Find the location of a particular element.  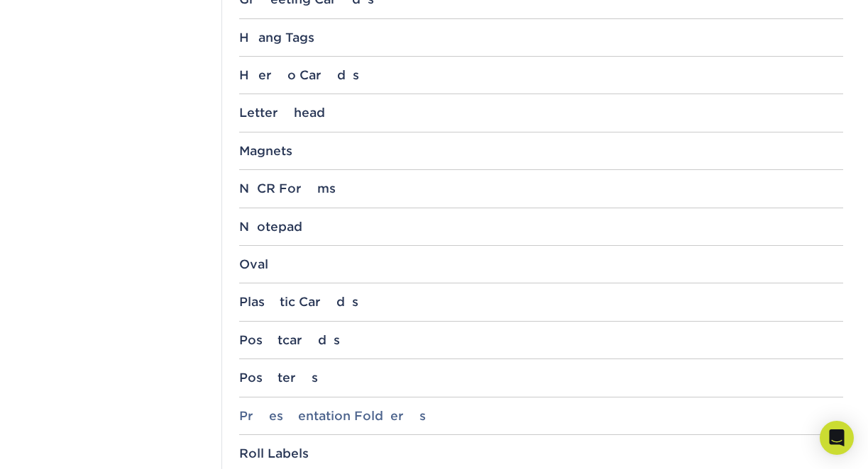

div: NCR Forms is located at coordinates (541, 188).